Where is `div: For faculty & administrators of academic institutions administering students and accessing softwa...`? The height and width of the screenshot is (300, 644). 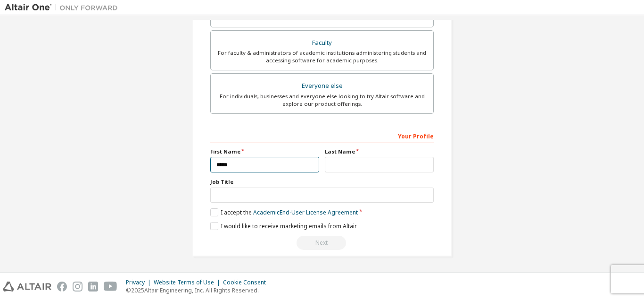
div: For faculty & administrators of academic institutions administering students and accessing softwa... is located at coordinates (322, 57).